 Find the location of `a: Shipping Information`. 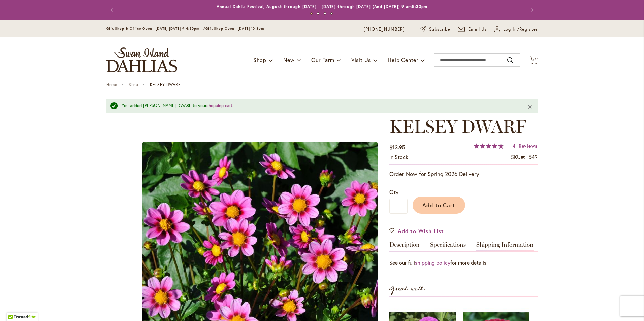

a: Shipping Information is located at coordinates (504, 247).